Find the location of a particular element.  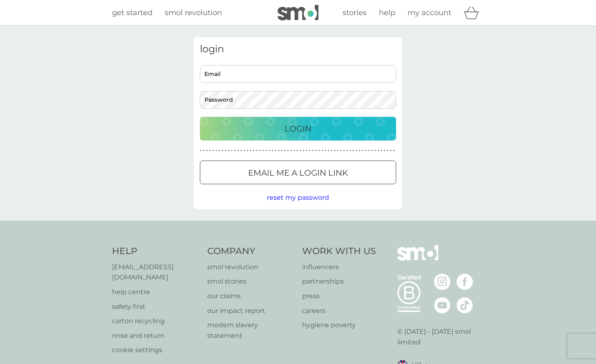

p: influencers is located at coordinates (339, 267).